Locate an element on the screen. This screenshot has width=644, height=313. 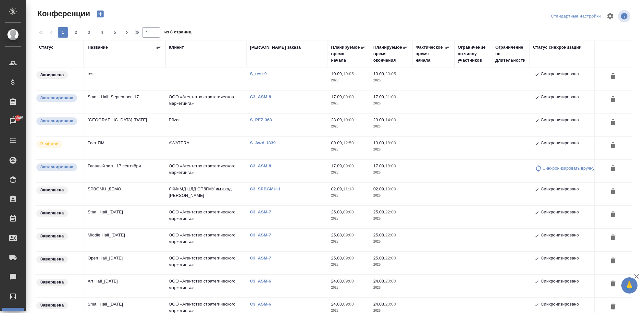
p: 19:05 is located at coordinates (348, 73).